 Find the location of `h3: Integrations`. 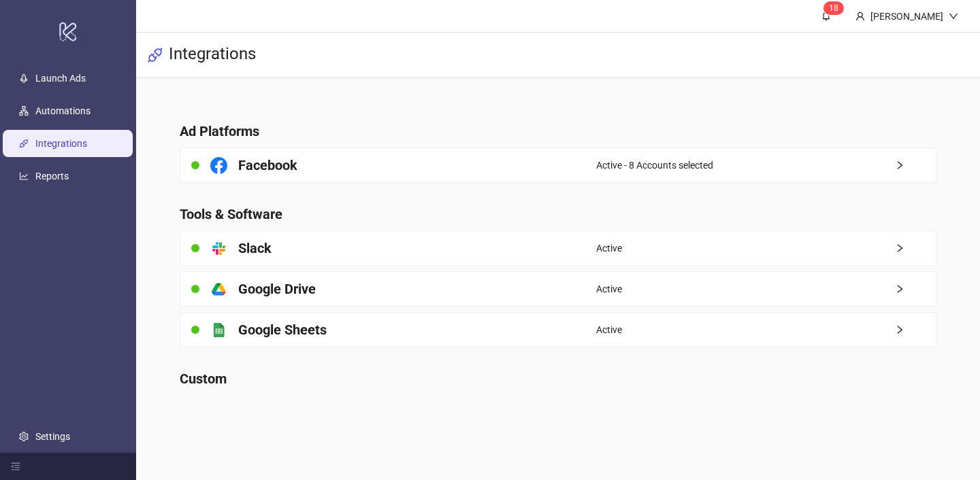

h3: Integrations is located at coordinates (212, 55).